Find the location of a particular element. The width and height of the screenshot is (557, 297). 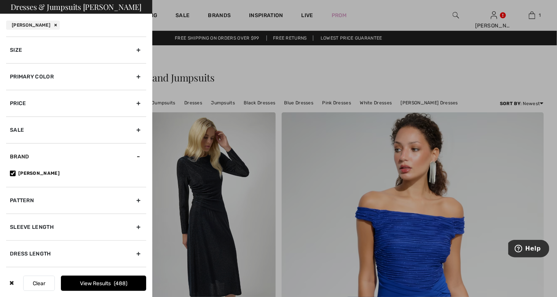

div: Price is located at coordinates (76, 103).